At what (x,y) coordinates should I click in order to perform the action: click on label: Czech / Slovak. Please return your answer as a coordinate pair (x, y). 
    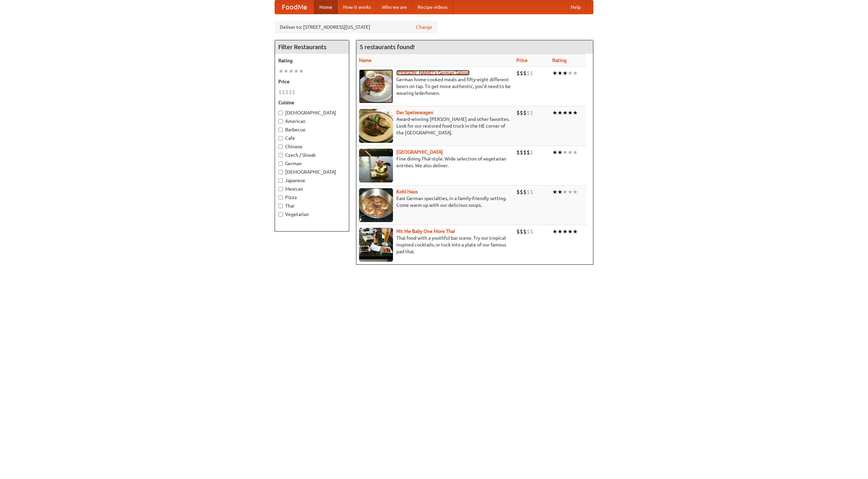
    Looking at the image, I should click on (312, 155).